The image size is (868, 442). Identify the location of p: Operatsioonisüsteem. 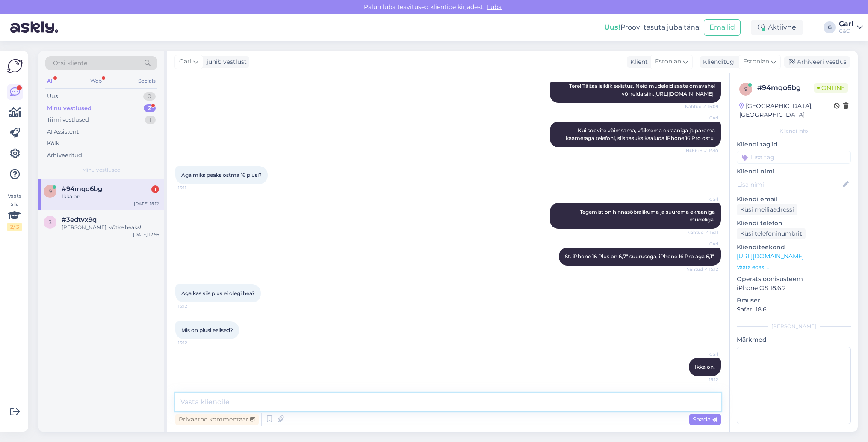
(793, 279).